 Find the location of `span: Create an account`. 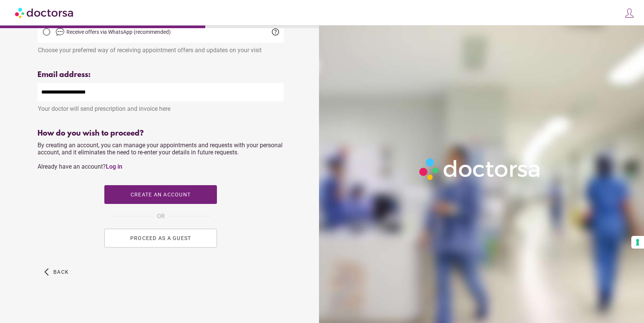

span: Create an account is located at coordinates (161, 194).